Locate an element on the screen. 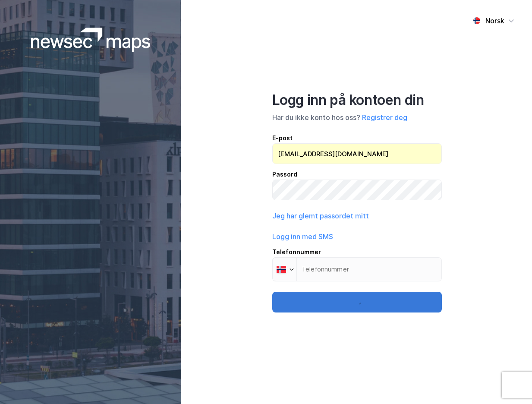  button: Logg inn med SMS is located at coordinates (302, 236).